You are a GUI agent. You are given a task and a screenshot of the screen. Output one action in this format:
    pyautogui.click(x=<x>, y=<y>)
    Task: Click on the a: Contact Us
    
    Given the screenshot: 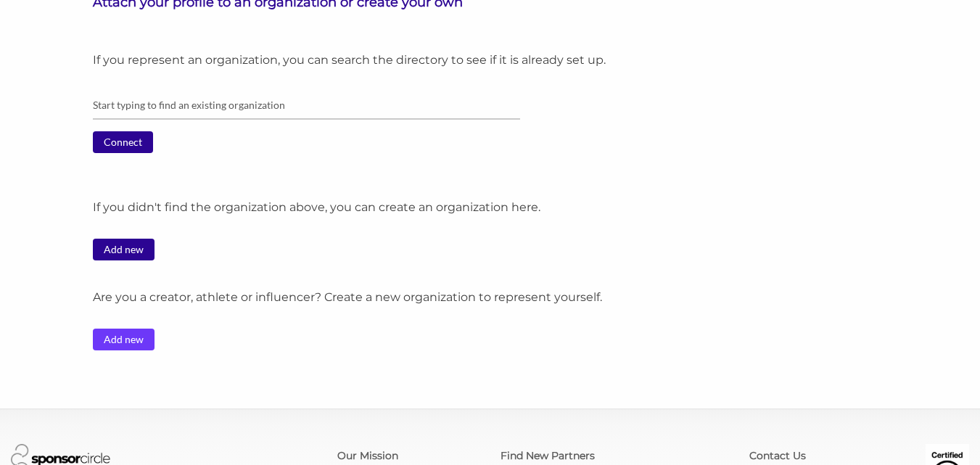 What is the action you would take?
    pyautogui.click(x=777, y=455)
    